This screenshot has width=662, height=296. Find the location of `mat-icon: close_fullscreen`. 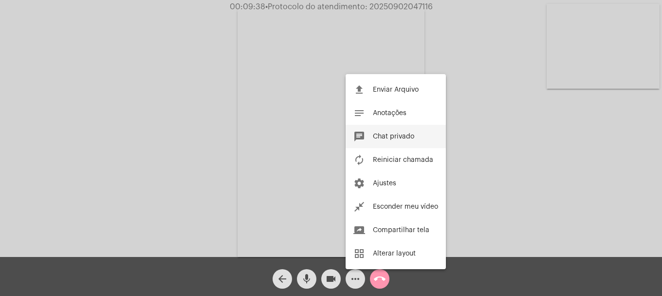

mat-icon: close_fullscreen is located at coordinates (359, 206).